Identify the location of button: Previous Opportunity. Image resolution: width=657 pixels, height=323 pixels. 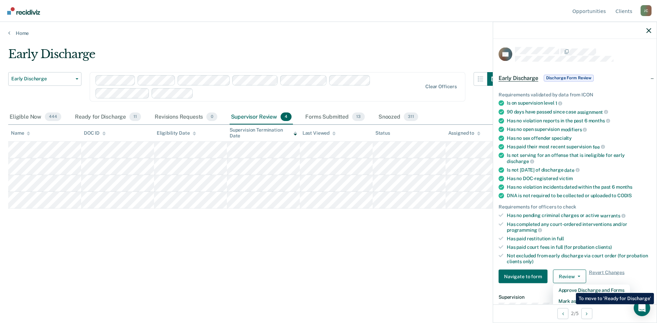
(563, 314).